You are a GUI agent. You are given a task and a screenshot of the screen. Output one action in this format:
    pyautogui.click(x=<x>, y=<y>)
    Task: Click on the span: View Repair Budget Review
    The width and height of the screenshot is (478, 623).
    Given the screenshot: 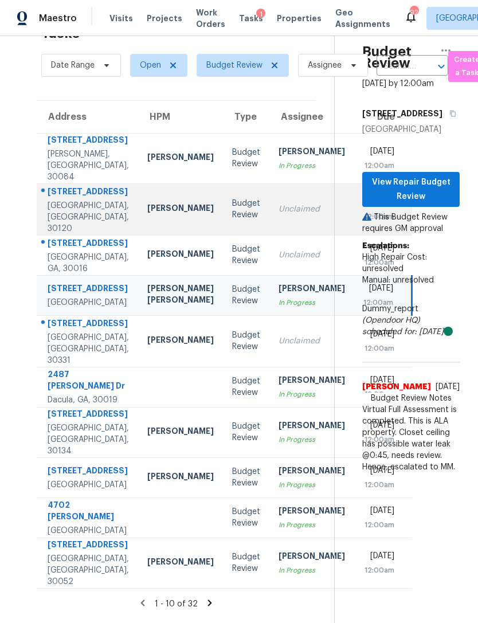 What is the action you would take?
    pyautogui.click(x=411, y=189)
    